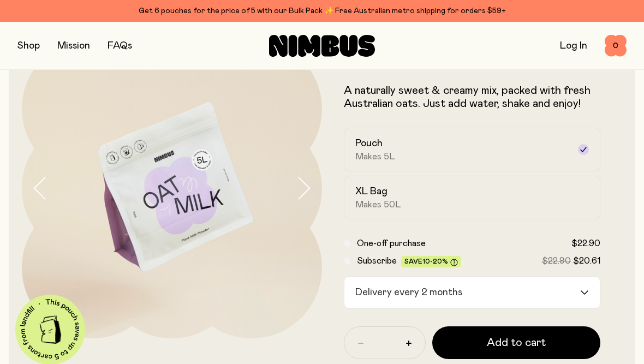 The width and height of the screenshot is (644, 364). Describe the element at coordinates (615, 46) in the screenshot. I see `span: 0` at that location.